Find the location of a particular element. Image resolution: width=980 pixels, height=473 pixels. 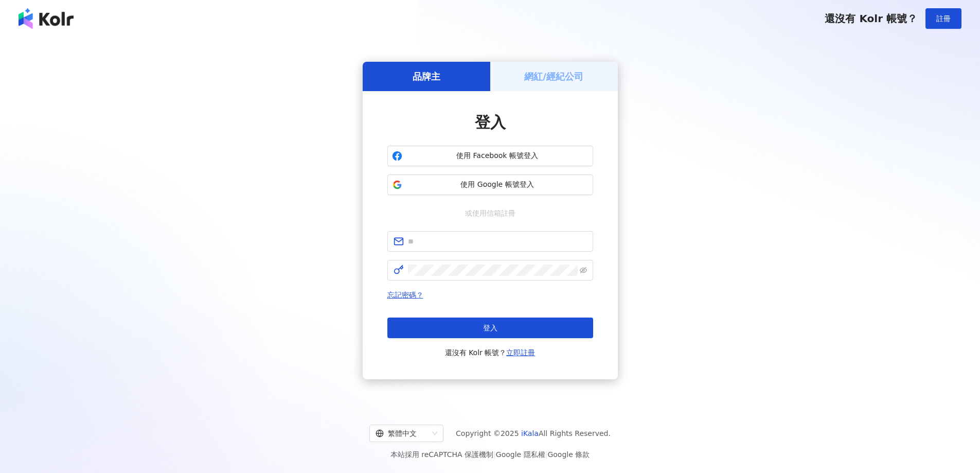

a: Google 條款 is located at coordinates (568, 454).